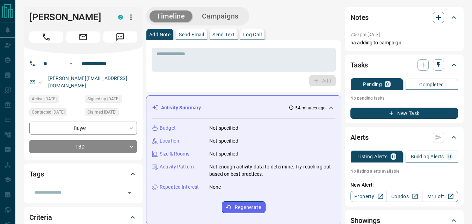  Describe the element at coordinates (215, 187) in the screenshot. I see `p: None` at that location.